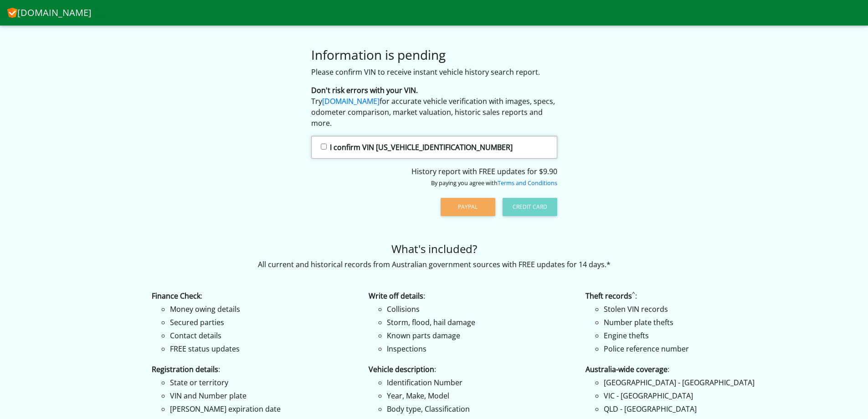 This screenshot has width=868, height=419. What do you see at coordinates (480, 349) in the screenshot?
I see `li: Inspections` at bounding box center [480, 349].